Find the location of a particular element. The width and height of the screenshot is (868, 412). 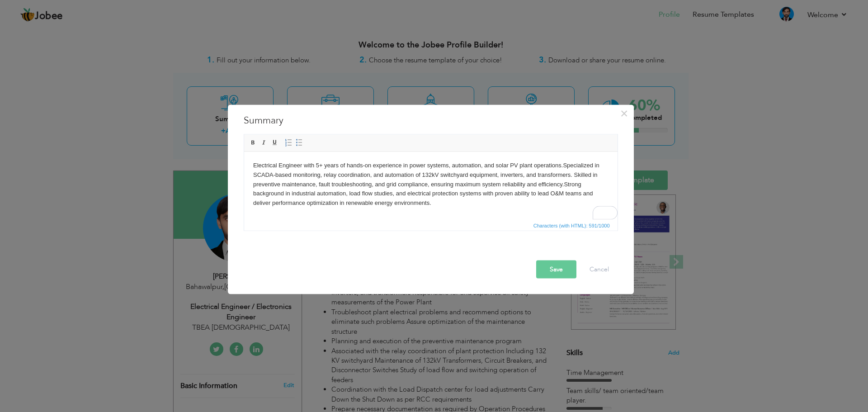

a: Underline is located at coordinates (275, 143).